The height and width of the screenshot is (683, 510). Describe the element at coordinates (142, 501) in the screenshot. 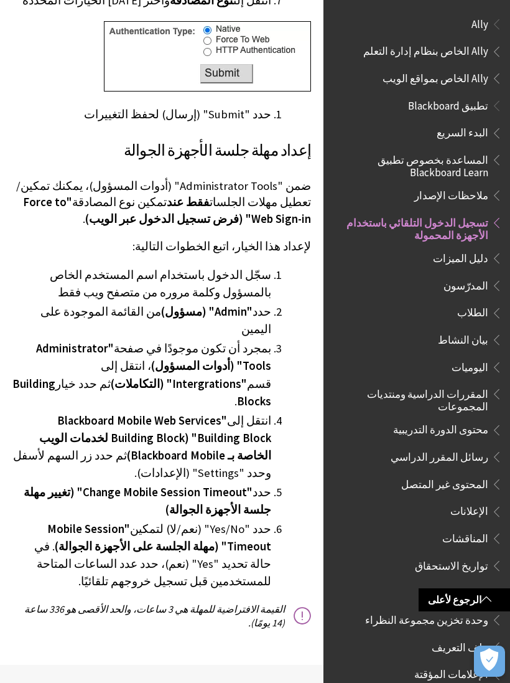

I see `li: حدد` at that location.